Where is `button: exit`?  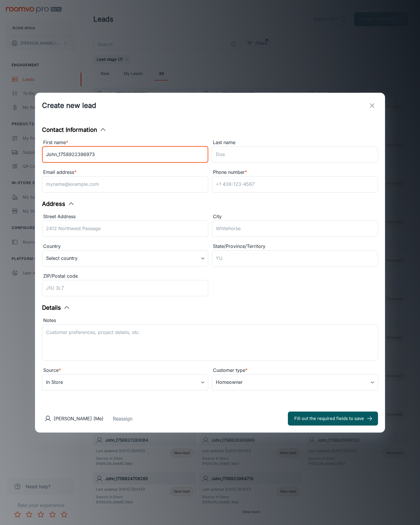
button: exit is located at coordinates (372, 106).